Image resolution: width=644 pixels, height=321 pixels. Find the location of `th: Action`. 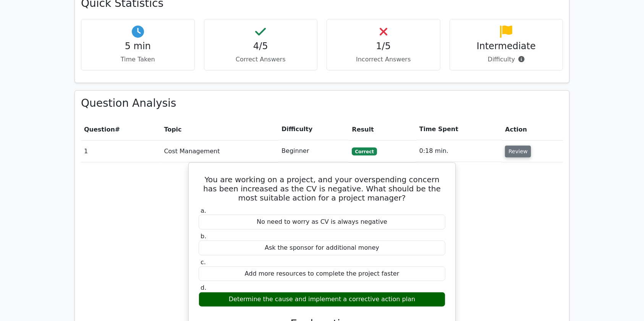

th: Action is located at coordinates (533, 129).